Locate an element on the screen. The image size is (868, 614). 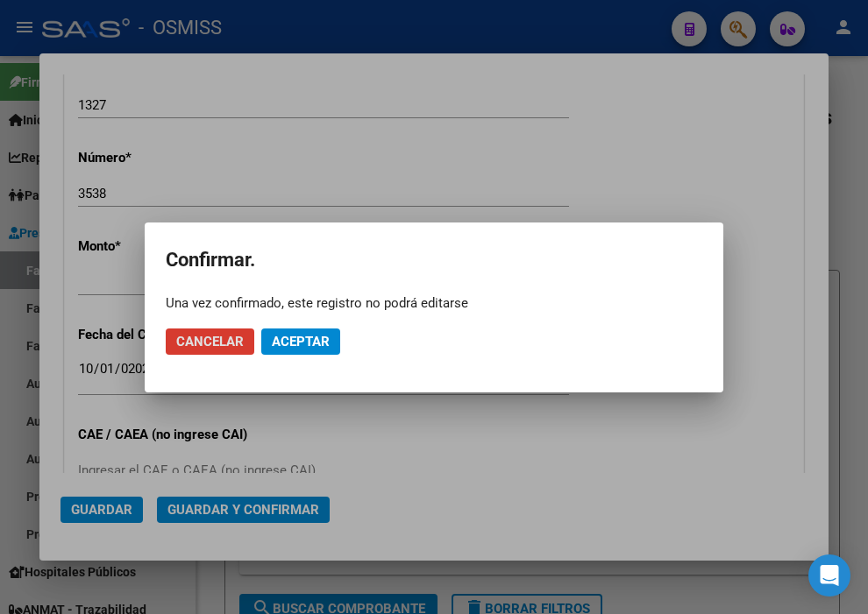
button: Aceptar is located at coordinates (301, 342).